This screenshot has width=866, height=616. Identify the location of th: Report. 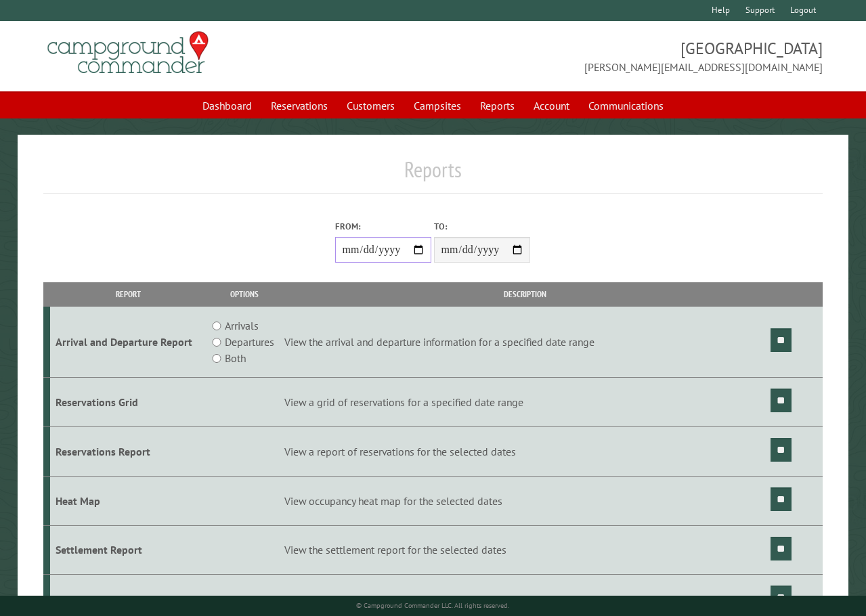
(128, 294).